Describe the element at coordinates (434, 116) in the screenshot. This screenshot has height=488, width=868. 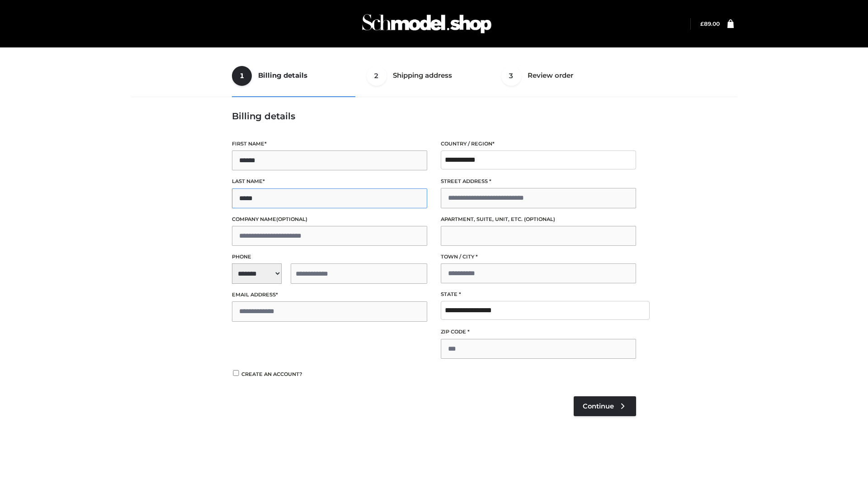
I see `h3: Billing details` at that location.